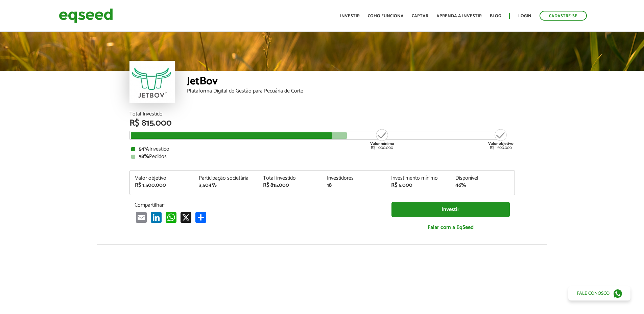 This screenshot has height=314, width=644. What do you see at coordinates (386, 16) in the screenshot?
I see `a: Como funciona` at bounding box center [386, 16].